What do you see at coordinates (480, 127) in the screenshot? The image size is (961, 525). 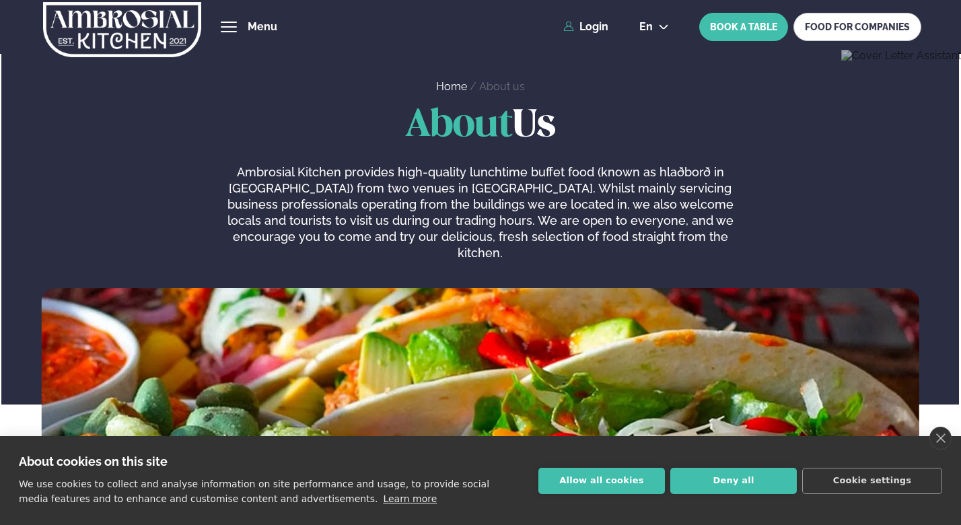 I see `h1: Us` at bounding box center [480, 127].